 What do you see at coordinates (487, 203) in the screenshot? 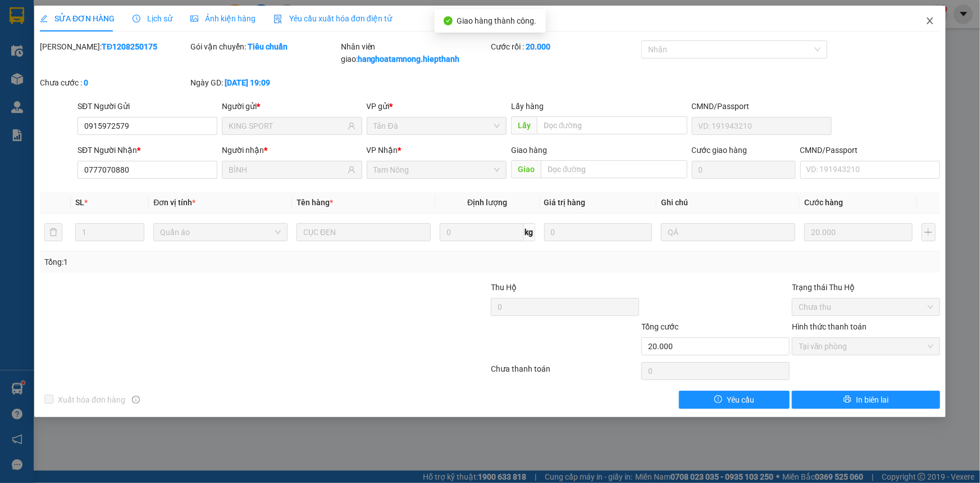
I see `span: Định lượng` at bounding box center [487, 203].